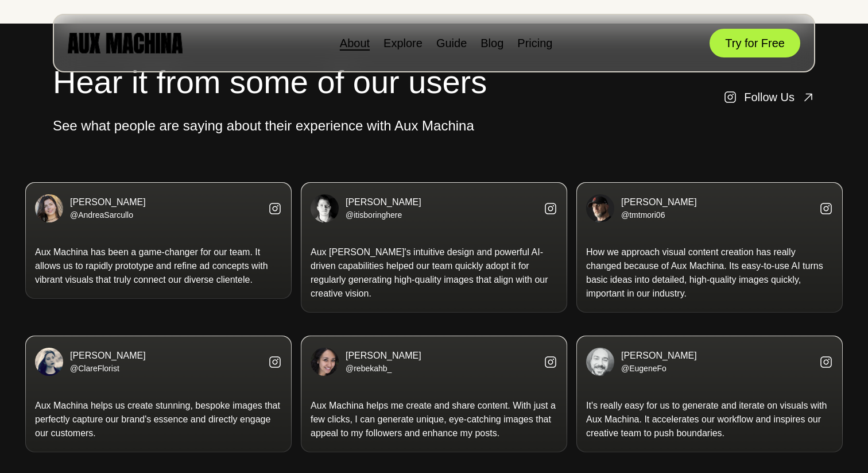  What do you see at coordinates (324, 208) in the screenshot?
I see `img: Chris S.` at bounding box center [324, 208].